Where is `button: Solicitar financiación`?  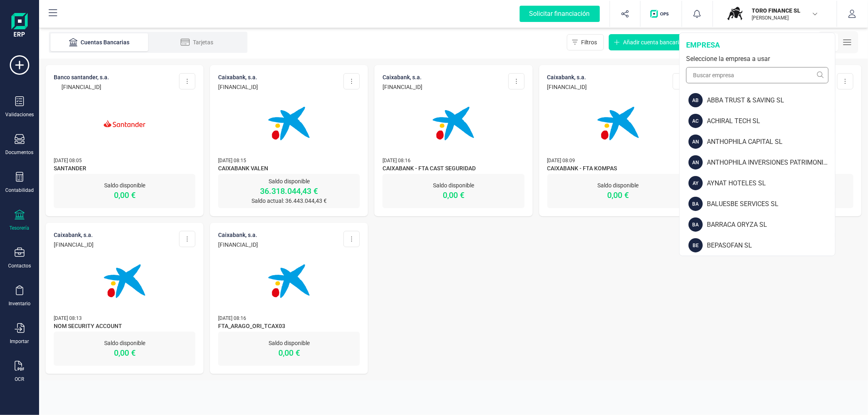
button: Solicitar financiación is located at coordinates (559, 14).